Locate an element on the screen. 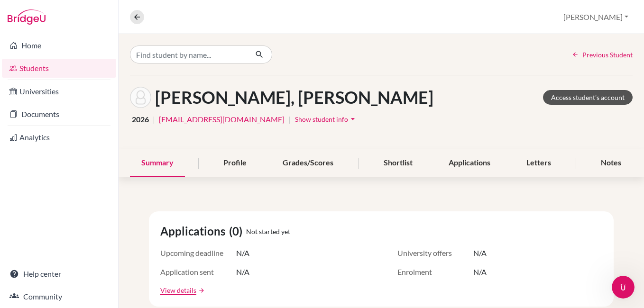  span: Applications is located at coordinates (195, 231).